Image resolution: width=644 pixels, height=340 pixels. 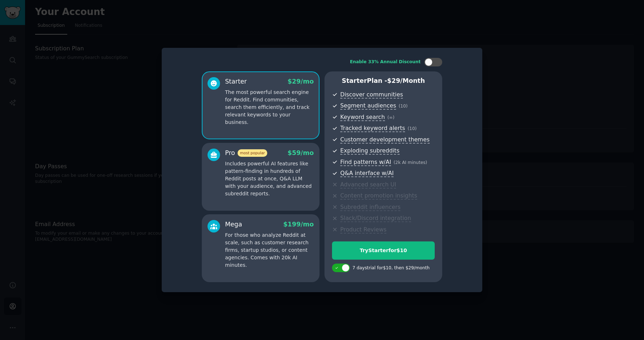 I want to click on div: Enable 33% Annual Discount, so click(x=385, y=62).